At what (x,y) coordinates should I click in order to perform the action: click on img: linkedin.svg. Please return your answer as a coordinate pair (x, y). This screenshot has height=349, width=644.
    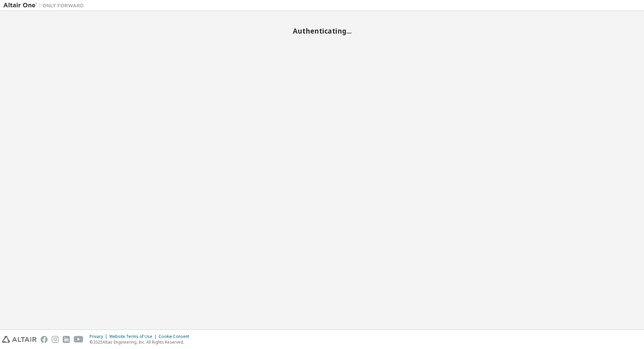
    Looking at the image, I should click on (66, 339).